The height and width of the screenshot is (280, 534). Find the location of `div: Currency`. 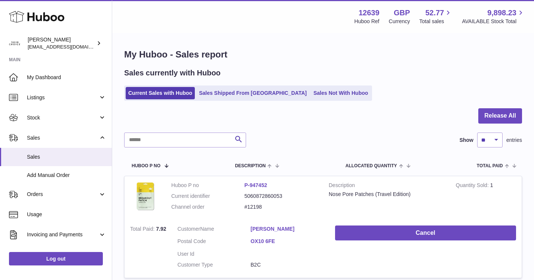

div: Currency is located at coordinates (399, 21).